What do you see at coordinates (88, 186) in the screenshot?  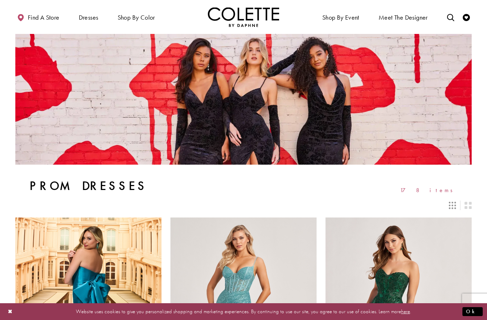 I see `h1: Prom Dresses` at bounding box center [88, 186].